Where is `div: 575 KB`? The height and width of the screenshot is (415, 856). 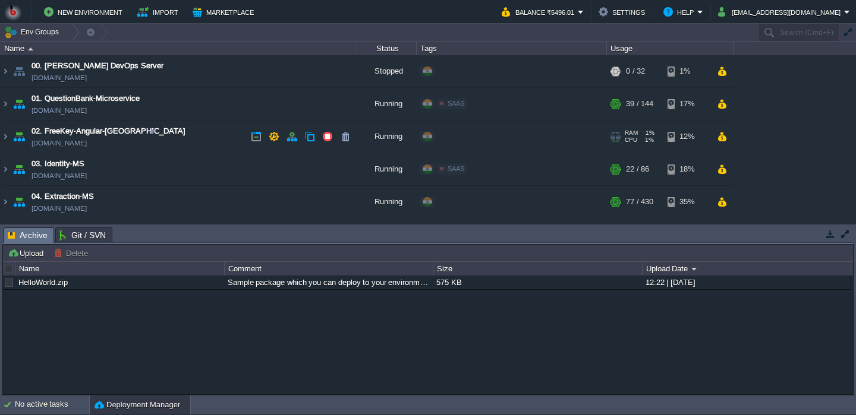 div: 575 KB is located at coordinates (537, 282).